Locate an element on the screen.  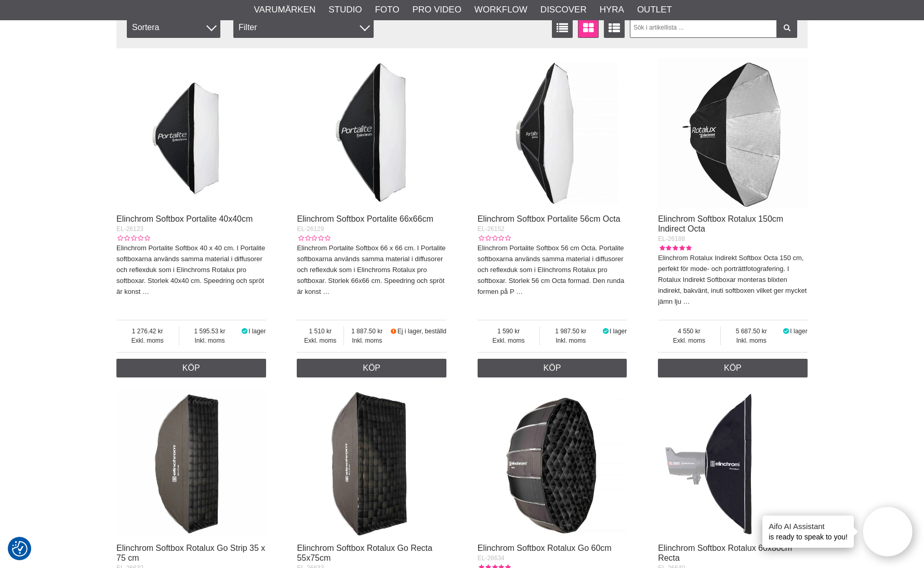
span: EL-26123 is located at coordinates (130, 229).